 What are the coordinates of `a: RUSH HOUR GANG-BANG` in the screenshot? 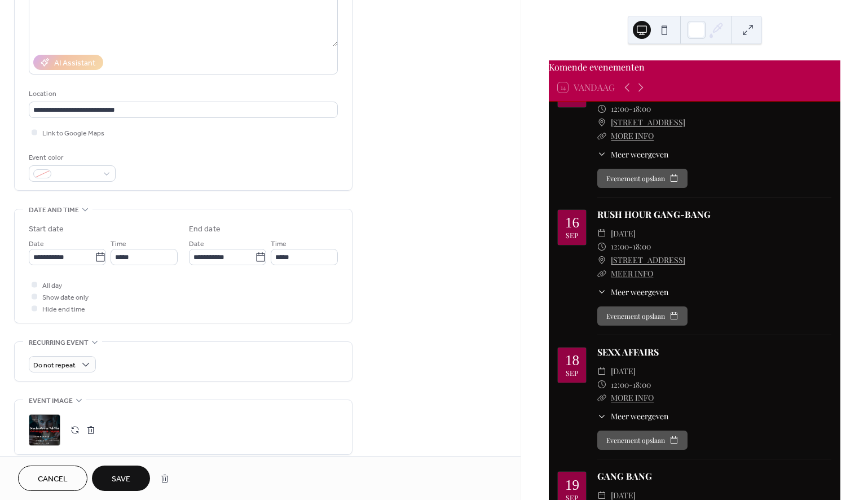 It's located at (653, 214).